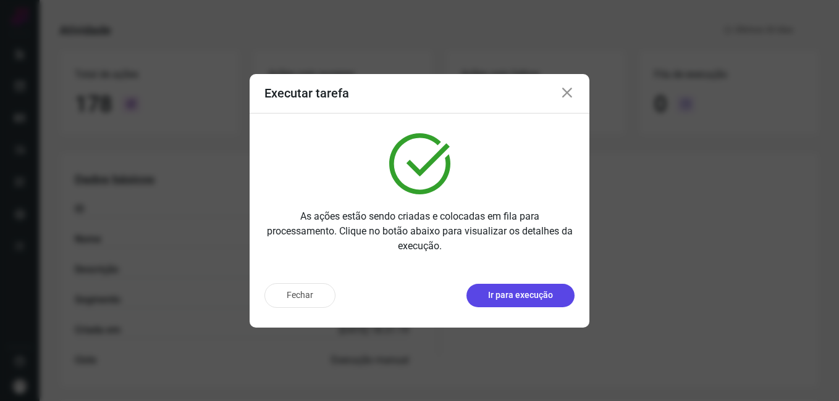 The image size is (839, 401). What do you see at coordinates (299, 296) in the screenshot?
I see `button: Fechar` at bounding box center [299, 296].